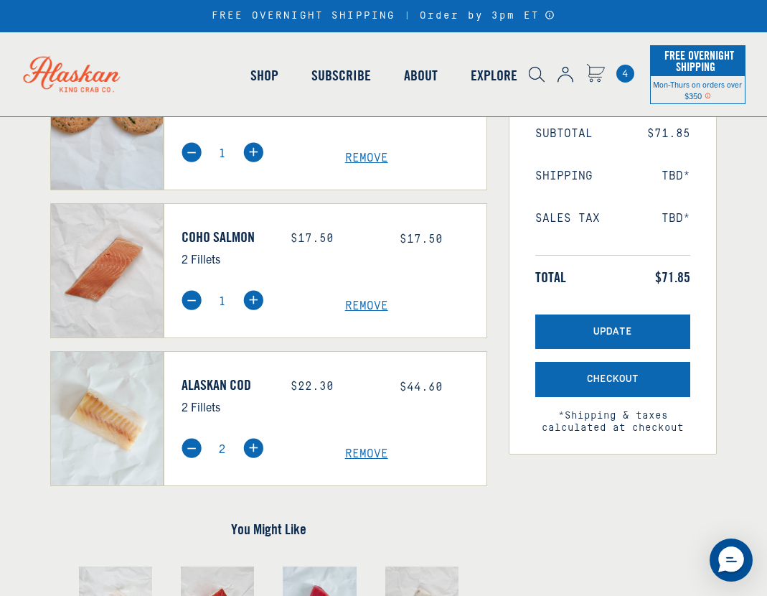 The image size is (767, 596). What do you see at coordinates (731, 560) in the screenshot?
I see `div: Messenger Dummy Widget` at bounding box center [731, 560].